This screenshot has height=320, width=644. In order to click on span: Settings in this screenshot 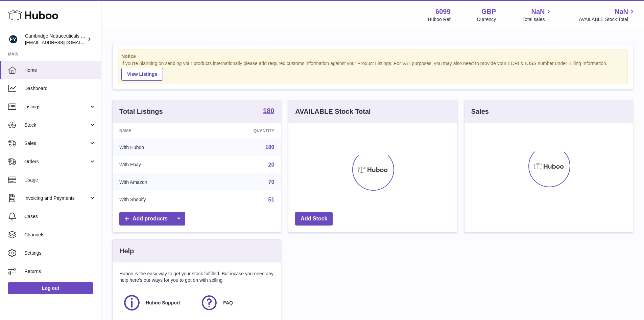, I will do `click(60, 253)`.